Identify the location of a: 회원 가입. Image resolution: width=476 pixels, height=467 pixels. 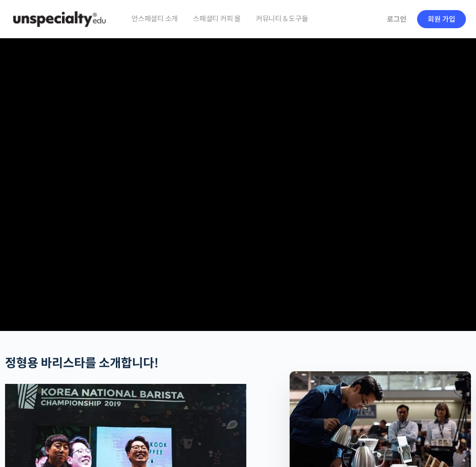
(441, 19).